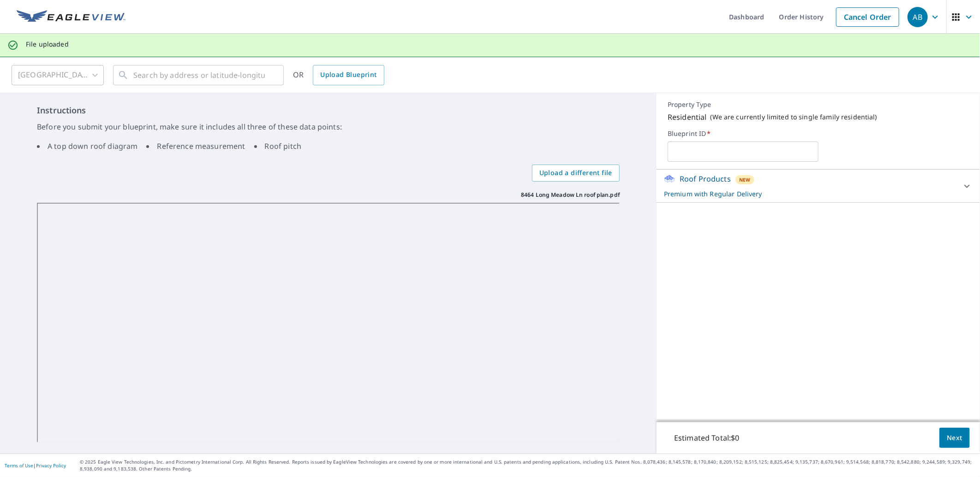  I want to click on input: Search by address or latitude-longitude, so click(199, 75).